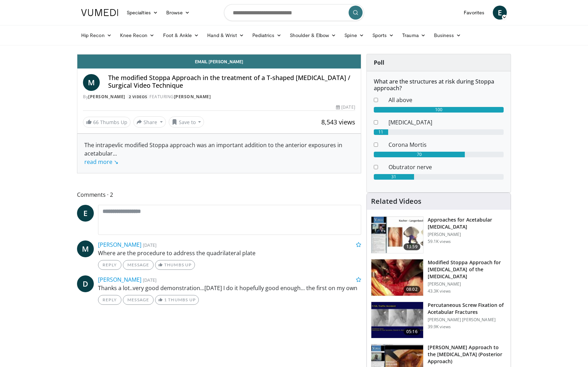 The height and width of the screenshot is (367, 588). I want to click on h3: Percutaneous Screw Fixation of Acetabular Fractures, so click(467, 309).